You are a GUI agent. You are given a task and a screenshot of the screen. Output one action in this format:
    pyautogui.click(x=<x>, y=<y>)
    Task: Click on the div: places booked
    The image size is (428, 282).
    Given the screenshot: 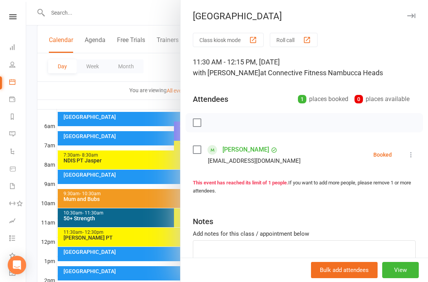 What is the action you would take?
    pyautogui.click(x=323, y=99)
    